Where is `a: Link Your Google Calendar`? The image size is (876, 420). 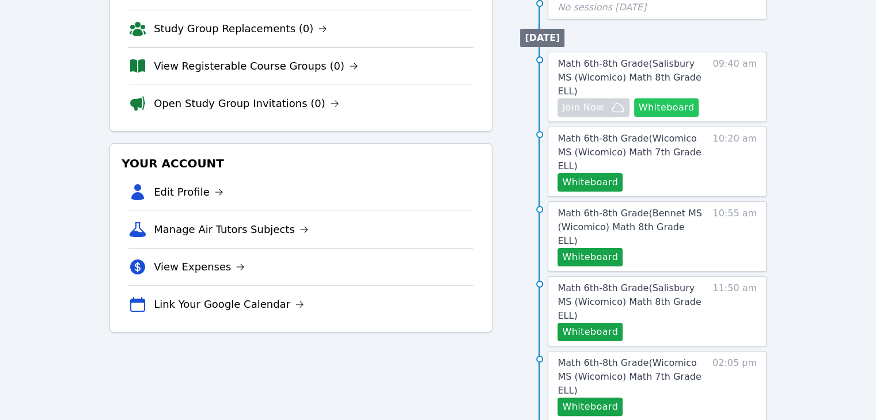
a: Link Your Google Calendar is located at coordinates (229, 305).